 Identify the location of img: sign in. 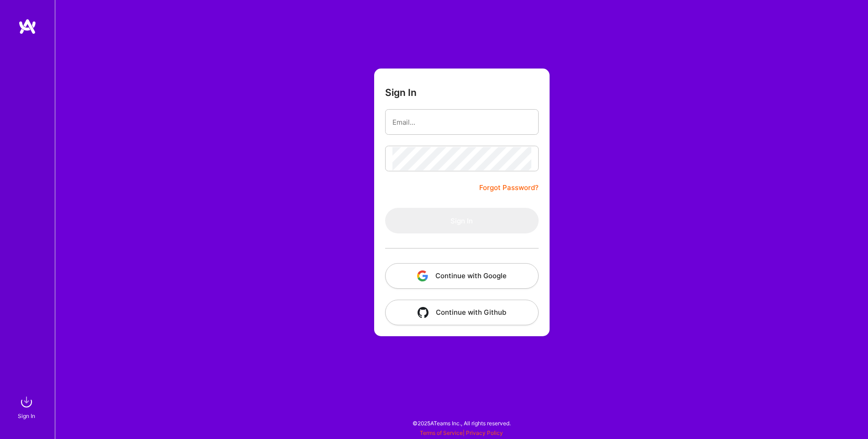
(27, 403).